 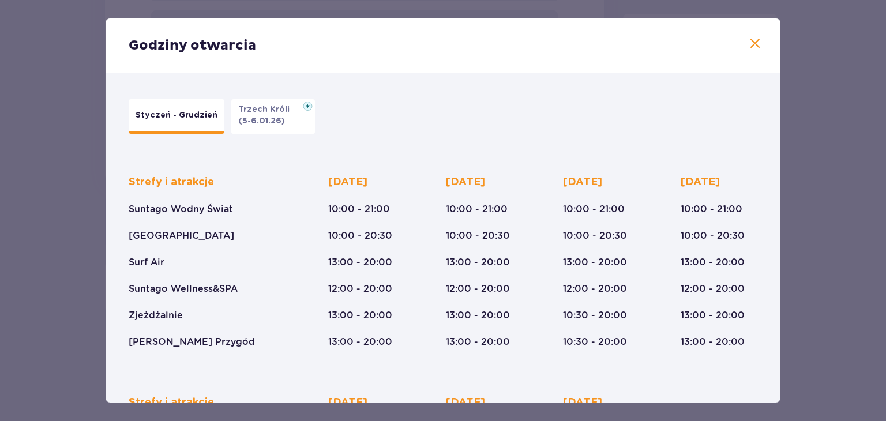 I want to click on p: Suntago Wellness&SPA, so click(x=183, y=289).